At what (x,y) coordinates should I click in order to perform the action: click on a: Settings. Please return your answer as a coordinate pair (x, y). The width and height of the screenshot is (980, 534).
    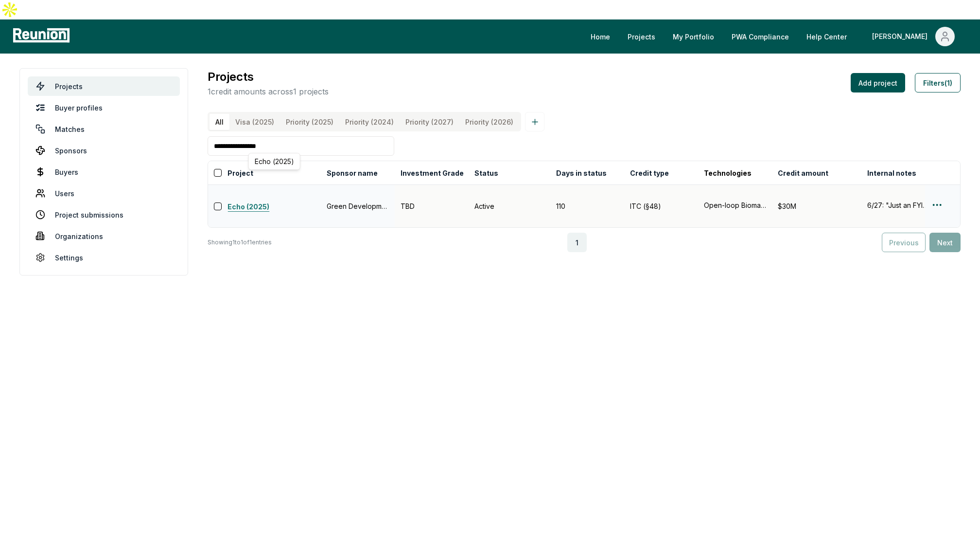
    Looking at the image, I should click on (103, 257).